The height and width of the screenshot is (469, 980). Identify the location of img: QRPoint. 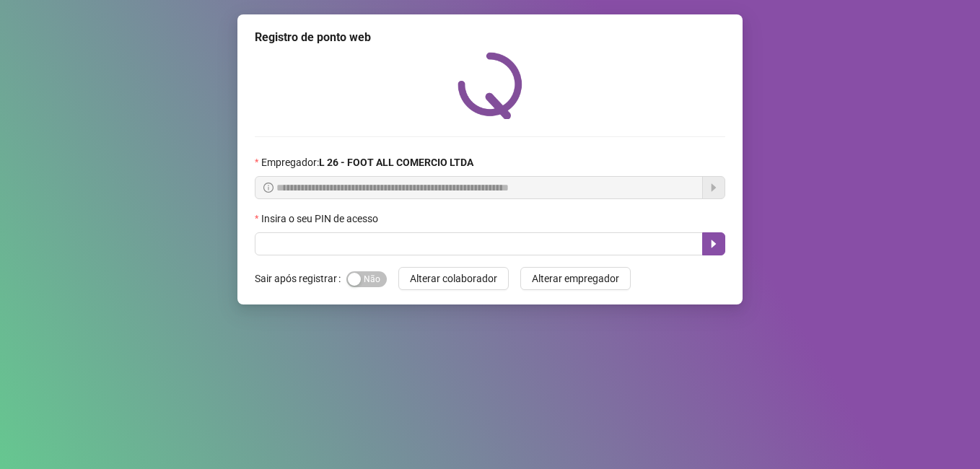
(490, 85).